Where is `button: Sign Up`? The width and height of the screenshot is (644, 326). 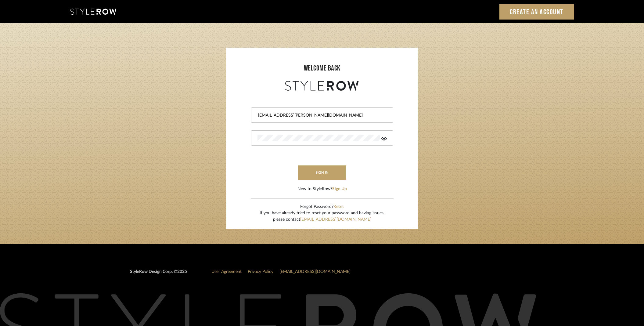 button: Sign Up is located at coordinates (340, 189).